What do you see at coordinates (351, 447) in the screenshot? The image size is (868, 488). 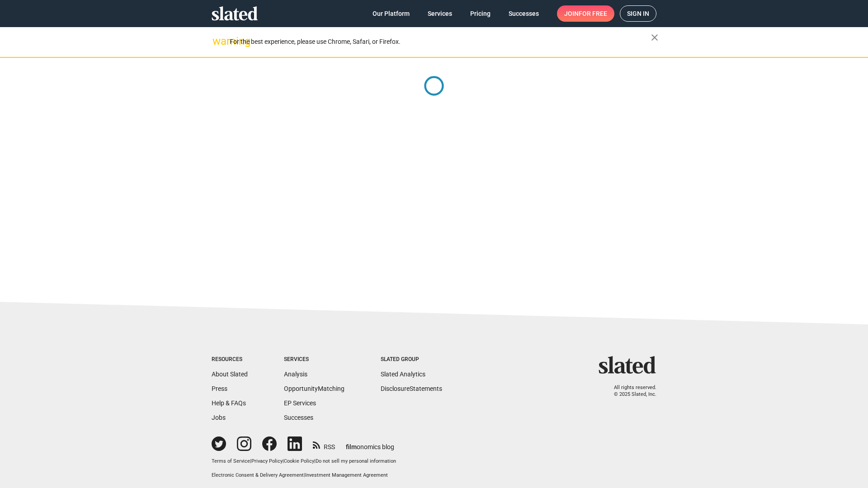 I see `span: film` at bounding box center [351, 447].